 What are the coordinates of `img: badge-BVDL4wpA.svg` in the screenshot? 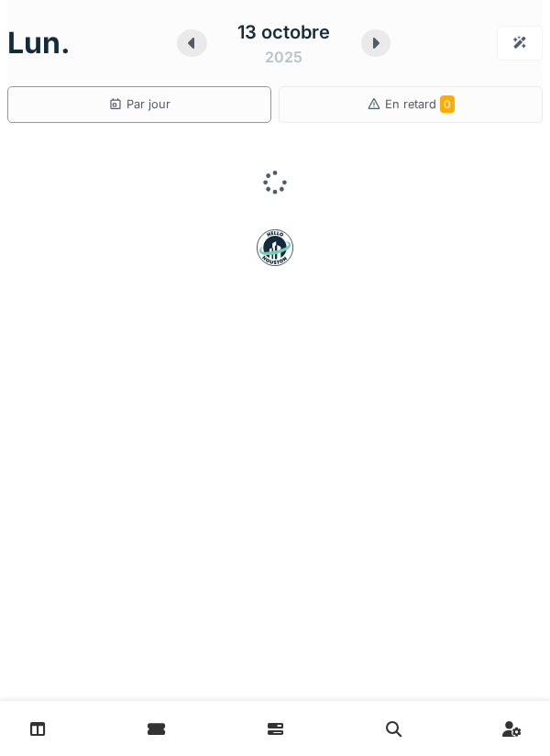 It's located at (275, 247).